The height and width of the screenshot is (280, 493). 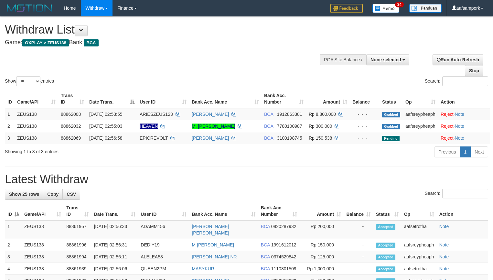 I want to click on td: ADAMM156, so click(x=163, y=230).